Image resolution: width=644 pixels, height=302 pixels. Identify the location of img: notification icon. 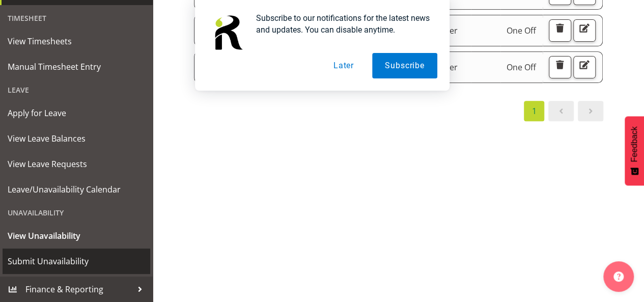
(228, 32).